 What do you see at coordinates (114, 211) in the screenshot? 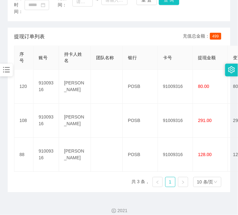
I see `i: 图标: copyright` at bounding box center [114, 211].